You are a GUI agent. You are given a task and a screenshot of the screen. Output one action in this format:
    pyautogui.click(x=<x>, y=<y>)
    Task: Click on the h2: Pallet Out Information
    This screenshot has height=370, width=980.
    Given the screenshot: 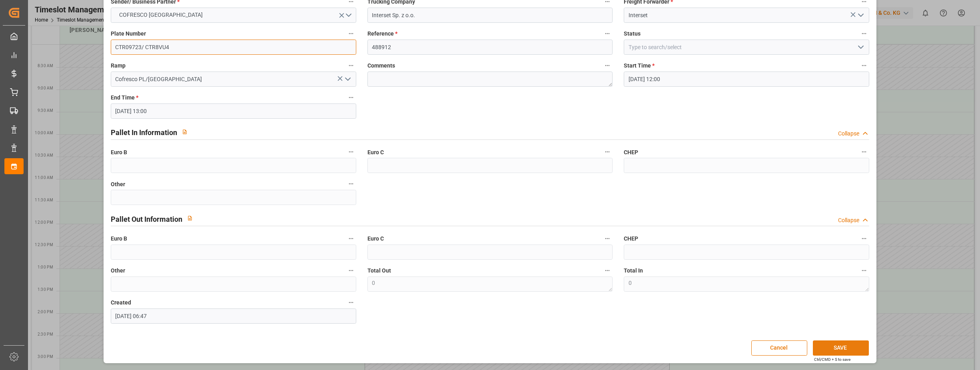 What is the action you would take?
    pyautogui.click(x=146, y=219)
    